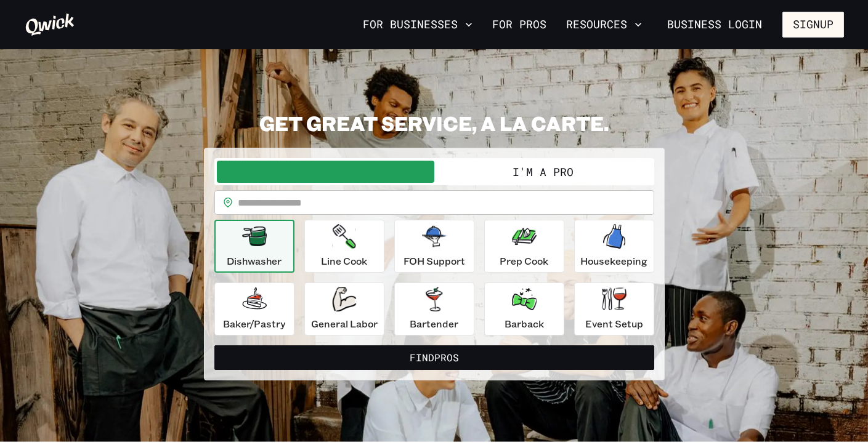 This screenshot has height=445, width=868. What do you see at coordinates (344, 261) in the screenshot?
I see `p: Line Cook` at bounding box center [344, 261].